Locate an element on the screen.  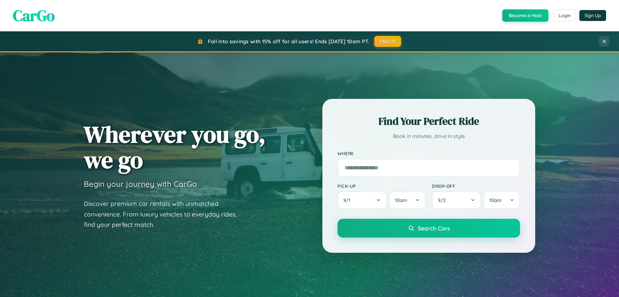
h3: Begin your journey with CarGo is located at coordinates (140, 184).